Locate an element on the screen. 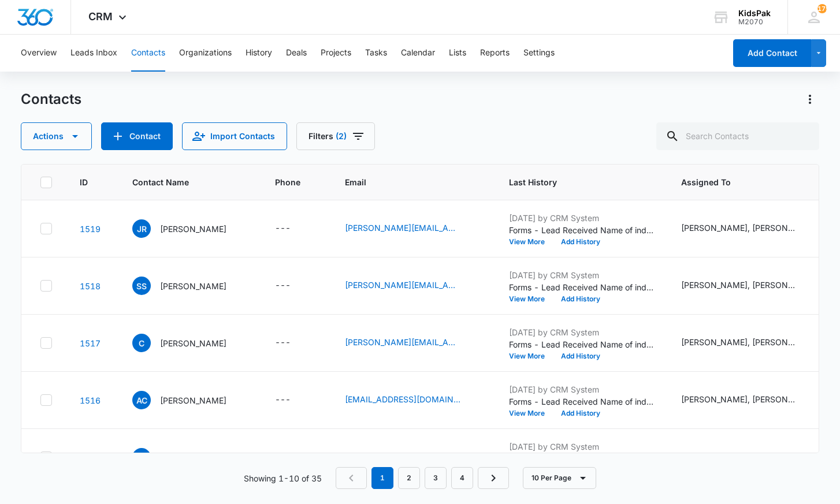  span: AC is located at coordinates (142, 400).